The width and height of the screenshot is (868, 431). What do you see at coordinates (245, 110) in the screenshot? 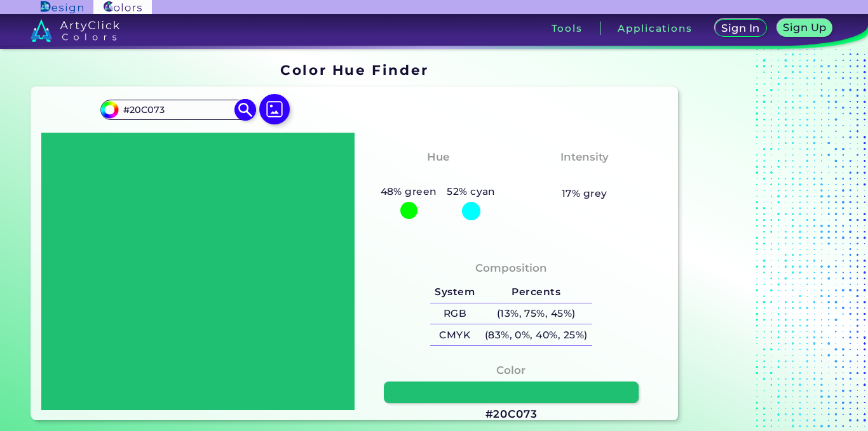
I see `img: icon search` at bounding box center [245, 110].